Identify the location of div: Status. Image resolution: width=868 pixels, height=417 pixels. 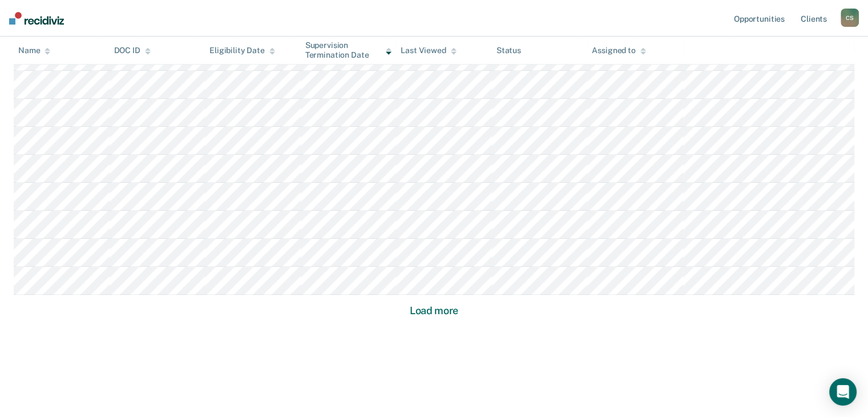
(508, 50).